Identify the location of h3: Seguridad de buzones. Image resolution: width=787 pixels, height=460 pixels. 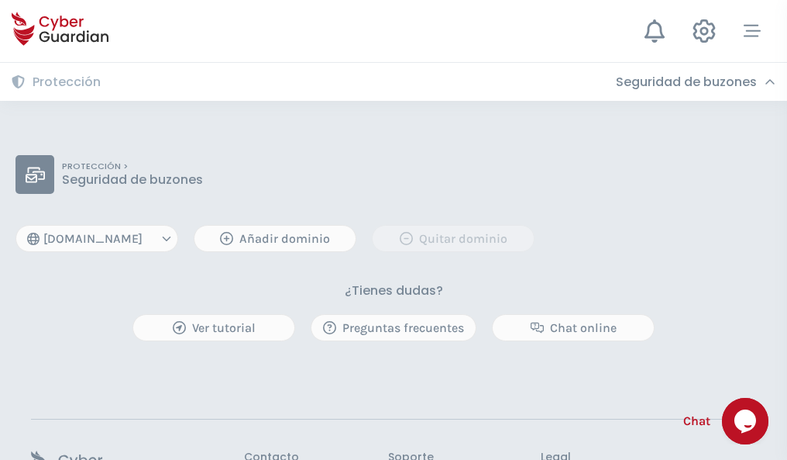
(687, 82).